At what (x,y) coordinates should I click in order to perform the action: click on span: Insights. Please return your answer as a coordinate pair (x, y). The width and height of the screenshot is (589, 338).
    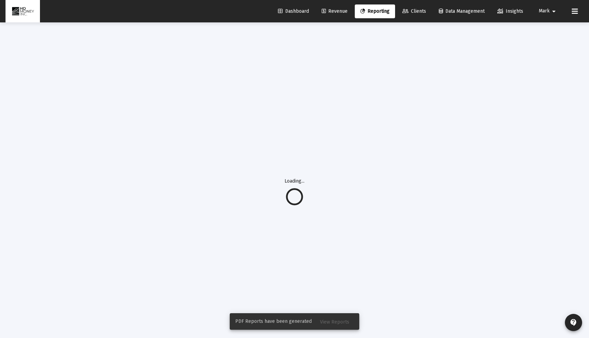
    Looking at the image, I should click on (510, 11).